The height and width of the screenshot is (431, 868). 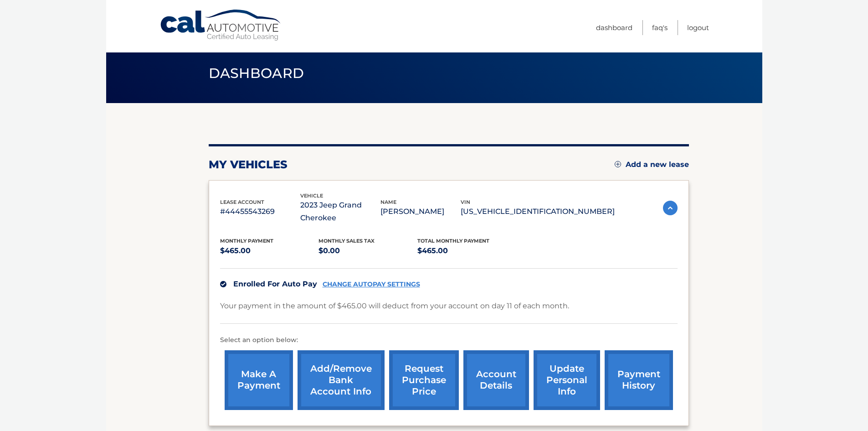 I want to click on span: vin, so click(x=465, y=203).